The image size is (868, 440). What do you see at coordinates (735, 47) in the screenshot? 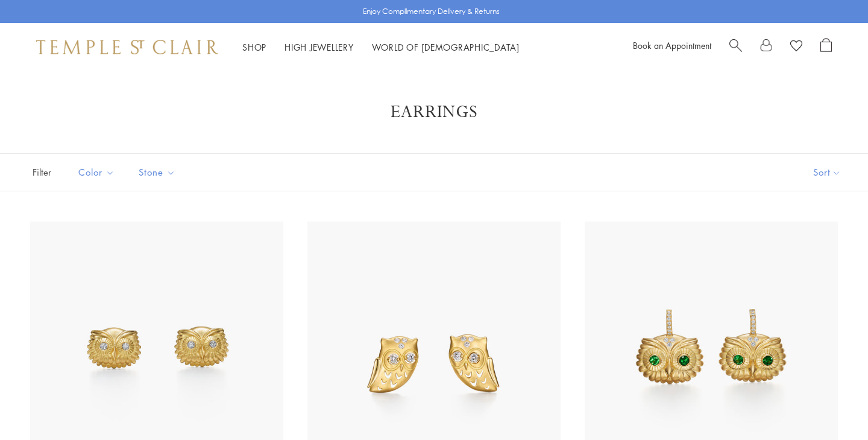
I see `a: Search` at bounding box center [735, 47].